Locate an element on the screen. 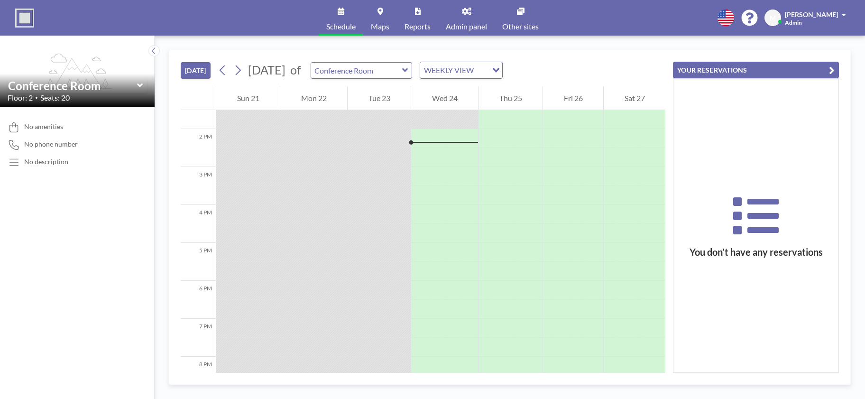  span: Maps is located at coordinates (380, 27).